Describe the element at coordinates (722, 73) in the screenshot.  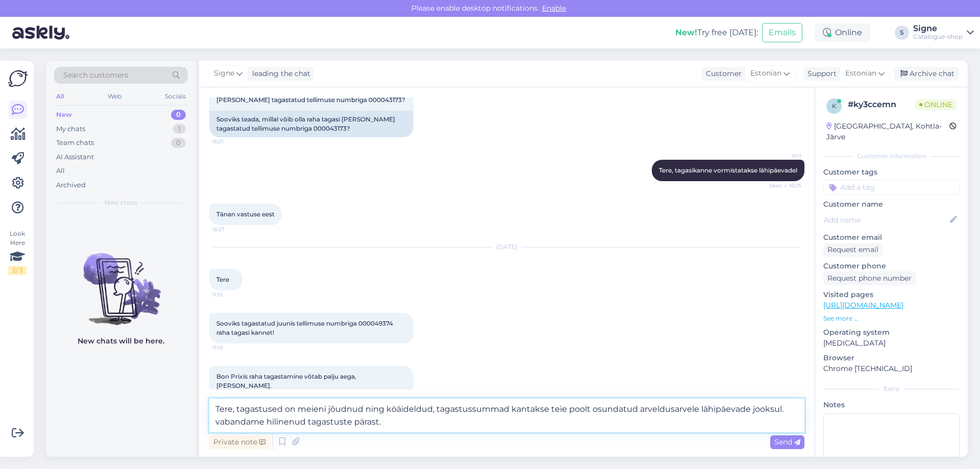
I see `div: Customer` at that location.